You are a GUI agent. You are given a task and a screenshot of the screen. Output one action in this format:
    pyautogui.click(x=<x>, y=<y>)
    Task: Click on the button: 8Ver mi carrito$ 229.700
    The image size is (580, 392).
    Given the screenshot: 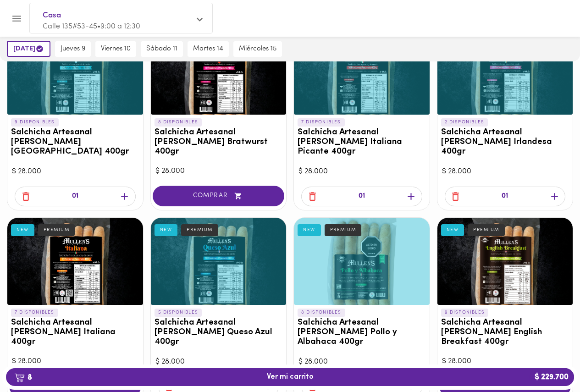 What is the action you would take?
    pyautogui.click(x=290, y=377)
    